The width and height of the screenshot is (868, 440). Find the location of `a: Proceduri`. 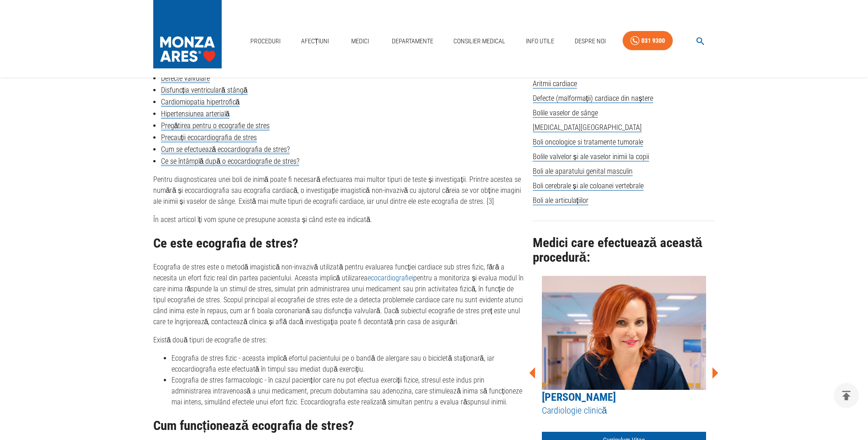

a: Proceduri is located at coordinates (265, 41).